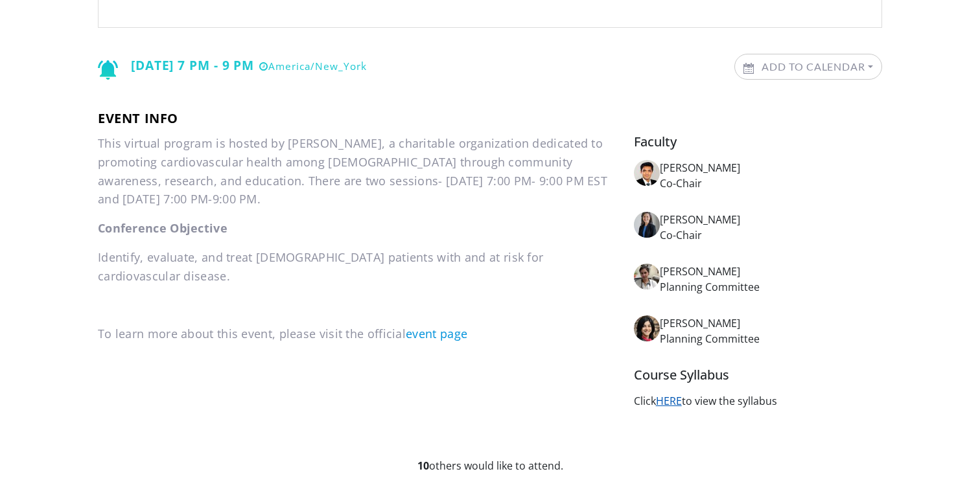 Image resolution: width=980 pixels, height=478 pixels. I want to click on img: Notification icon, so click(108, 70).